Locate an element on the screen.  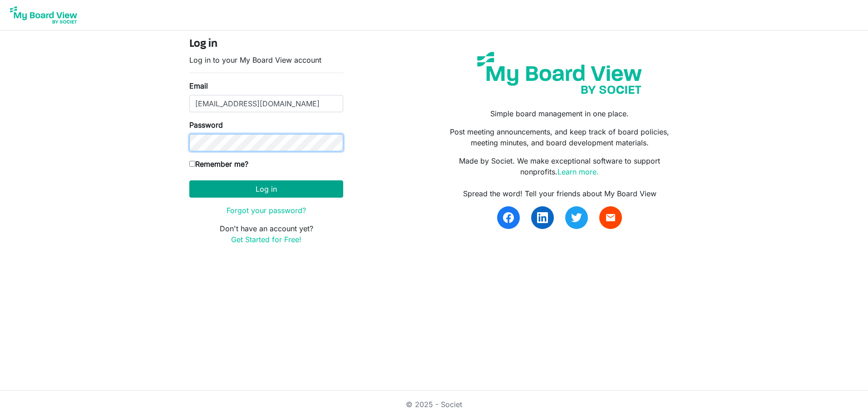
p: Log in to your My Board View account is located at coordinates (266, 60).